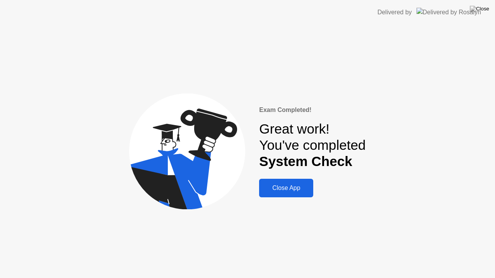 This screenshot has height=278, width=495. Describe the element at coordinates (479, 9) in the screenshot. I see `img: Close` at that location.